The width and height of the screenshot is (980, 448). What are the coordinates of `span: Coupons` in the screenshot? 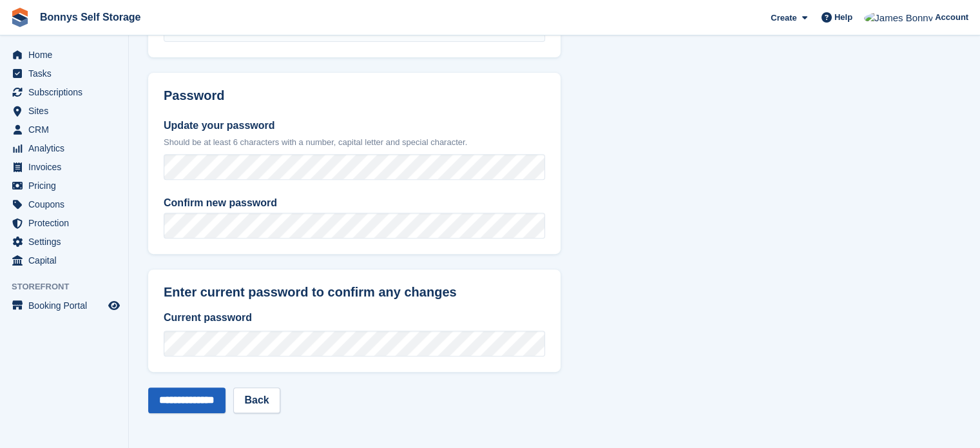 It's located at (67, 204).